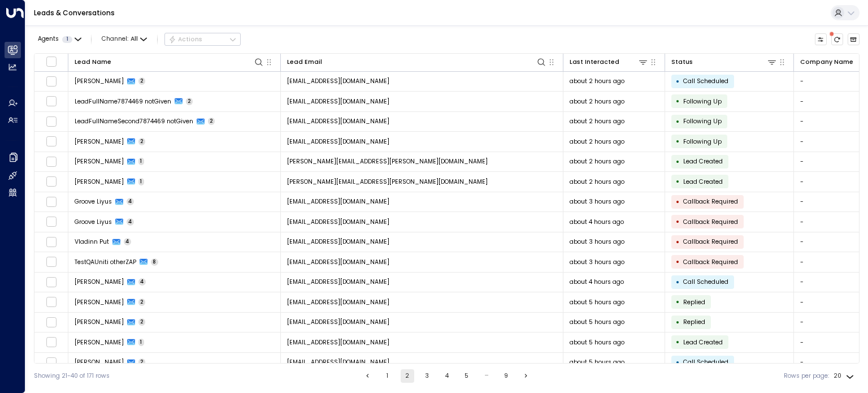 This screenshot has height=393, width=868. I want to click on span: about 5 hours ago, so click(597, 322).